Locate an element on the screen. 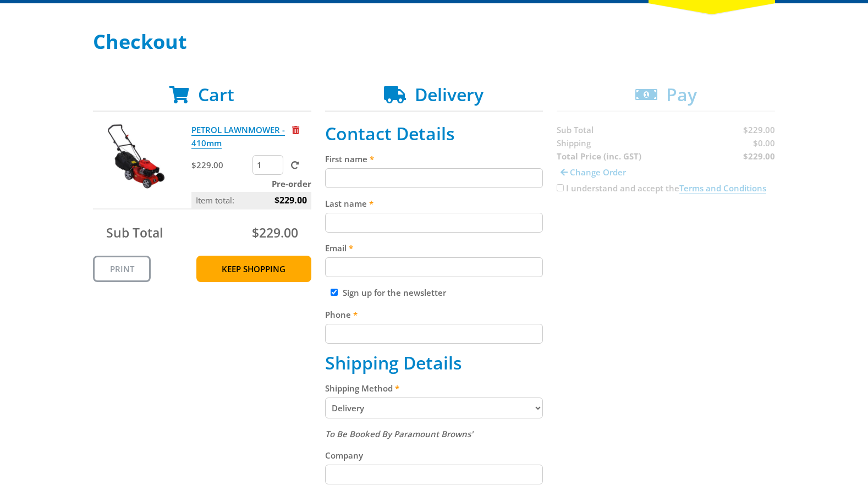 Image resolution: width=868 pixels, height=491 pixels. input: Please enter your telephone number. is located at coordinates (434, 334).